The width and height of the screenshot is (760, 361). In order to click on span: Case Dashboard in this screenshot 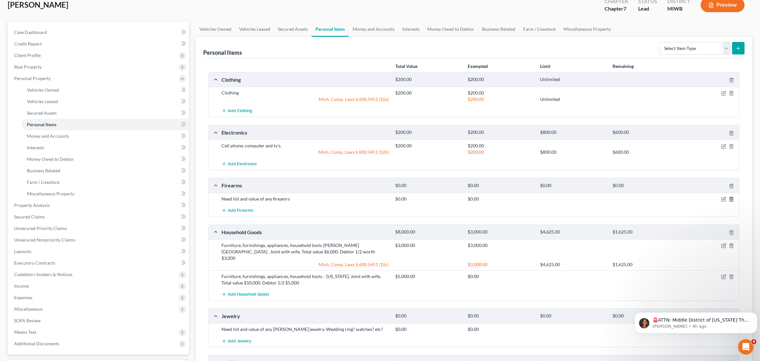, I will do `click(30, 32)`.